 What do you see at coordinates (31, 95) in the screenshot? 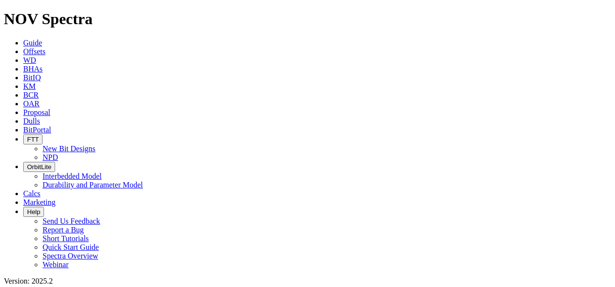
I see `span: BCR` at bounding box center [31, 95].